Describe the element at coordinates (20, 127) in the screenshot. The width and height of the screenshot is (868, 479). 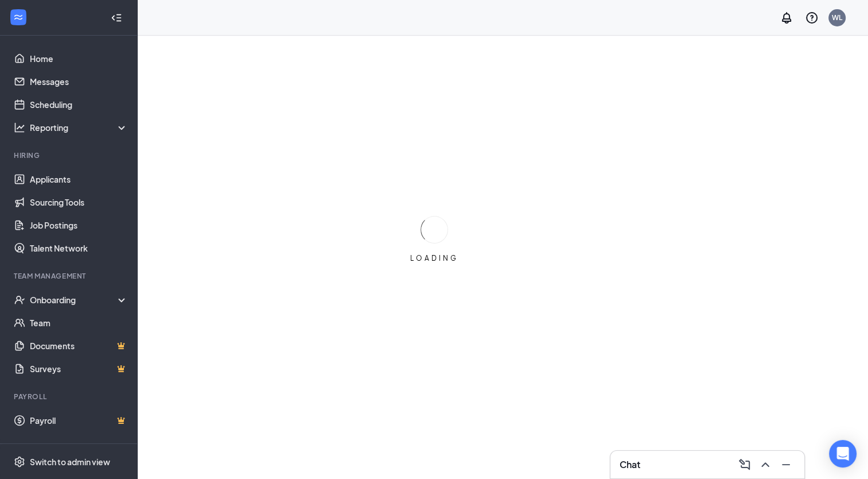
I see `svg: Analysis` at that location.